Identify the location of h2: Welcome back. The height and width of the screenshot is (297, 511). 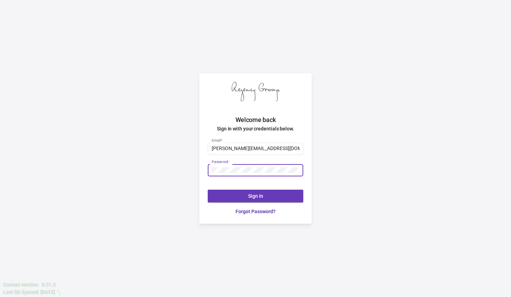
(255, 120).